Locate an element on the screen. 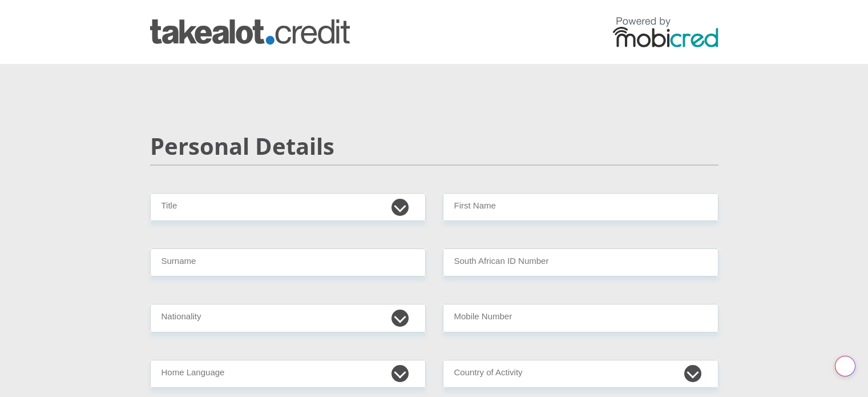 The image size is (868, 397). img: powered by mobicred logo is located at coordinates (665, 32).